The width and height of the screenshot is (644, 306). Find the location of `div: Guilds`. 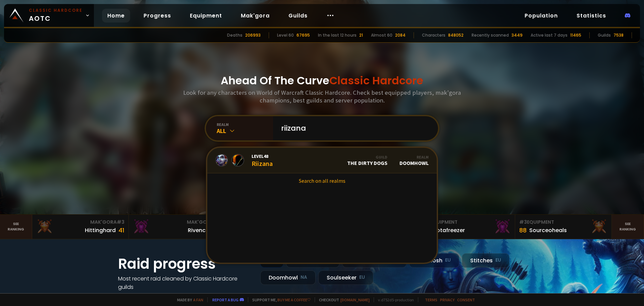

div: Guilds is located at coordinates (604, 35).